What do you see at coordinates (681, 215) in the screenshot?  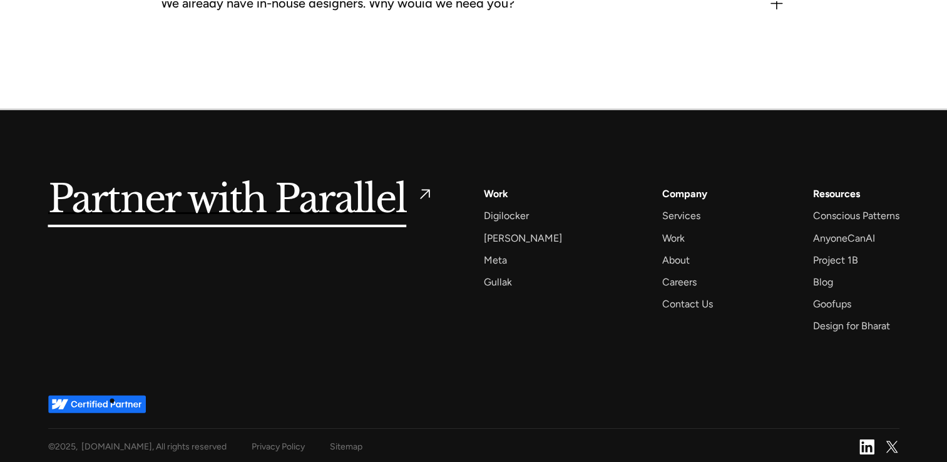 I see `div: Services` at bounding box center [681, 215].